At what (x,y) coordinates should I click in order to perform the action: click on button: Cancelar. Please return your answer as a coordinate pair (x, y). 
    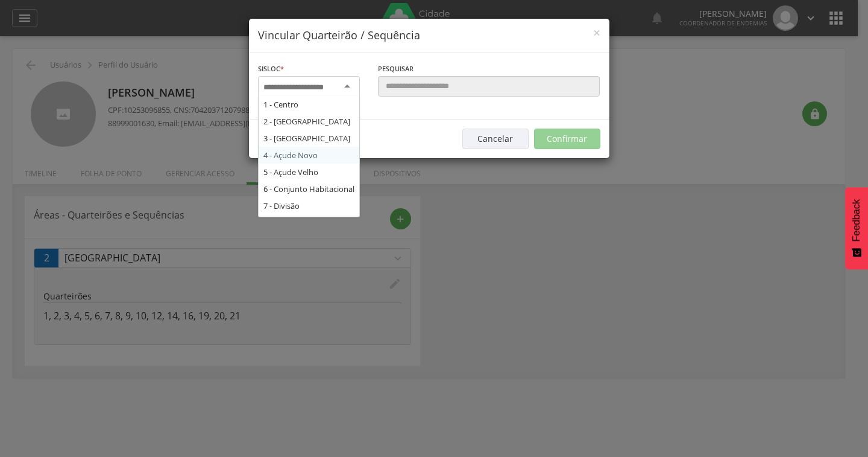
    Looking at the image, I should click on (495, 139).